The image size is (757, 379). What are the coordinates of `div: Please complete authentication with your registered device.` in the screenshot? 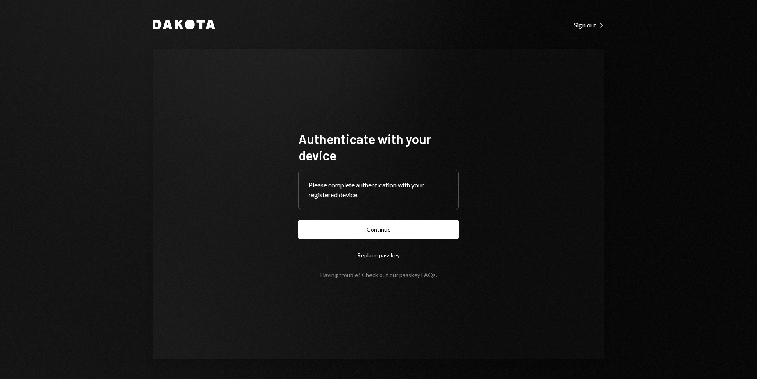 It's located at (378, 190).